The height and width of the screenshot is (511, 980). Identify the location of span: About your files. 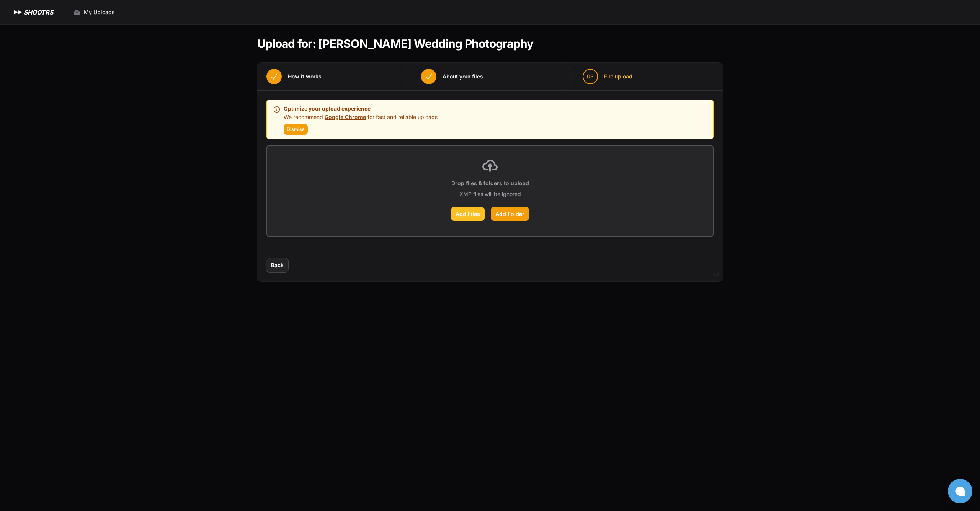
(462, 77).